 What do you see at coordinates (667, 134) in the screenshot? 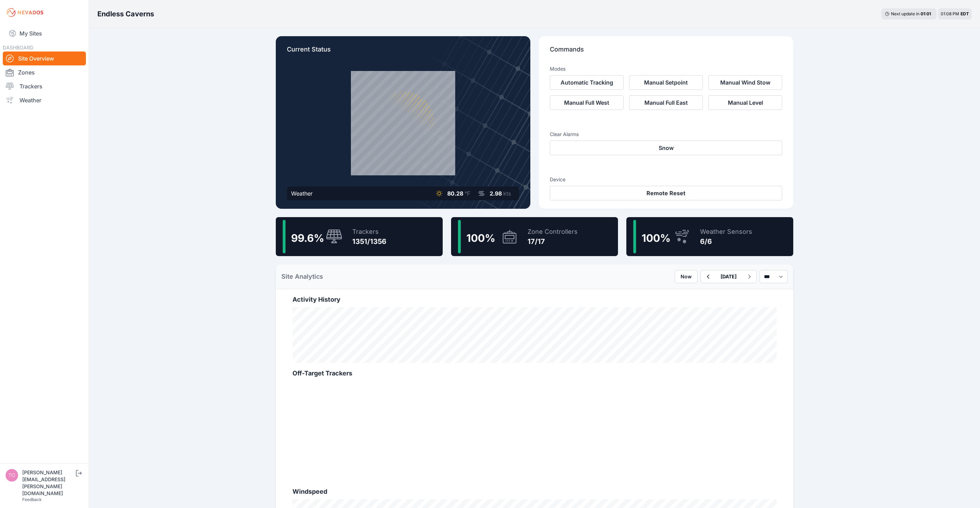
I see `h3: Clear Alarms` at bounding box center [667, 134].